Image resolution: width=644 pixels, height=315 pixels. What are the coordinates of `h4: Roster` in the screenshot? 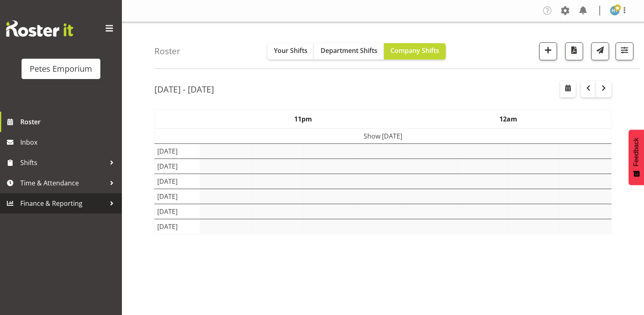 It's located at (167, 50).